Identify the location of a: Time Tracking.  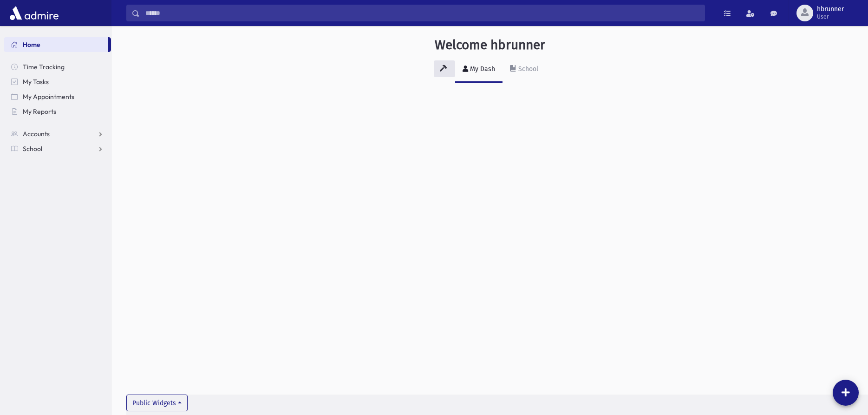
(57, 67).